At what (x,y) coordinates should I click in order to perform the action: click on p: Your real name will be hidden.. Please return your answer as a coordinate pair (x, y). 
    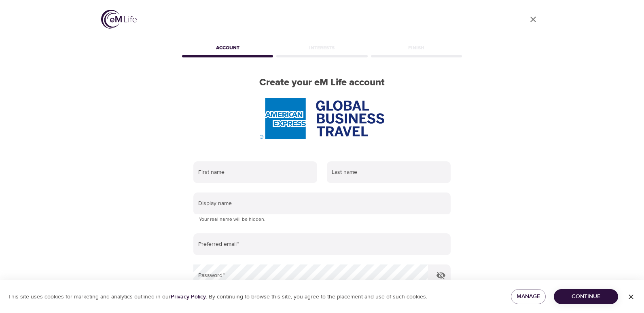
    Looking at the image, I should click on (322, 220).